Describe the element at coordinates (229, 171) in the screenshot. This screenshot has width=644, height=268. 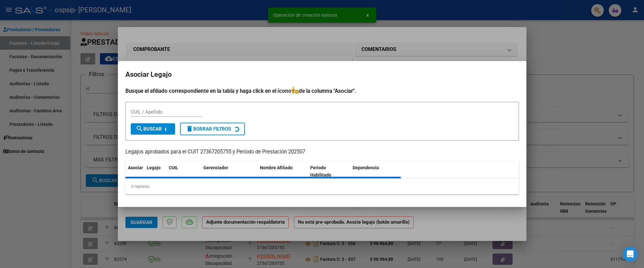
I see `datatable-header-cell: Gerenciador` at that location.